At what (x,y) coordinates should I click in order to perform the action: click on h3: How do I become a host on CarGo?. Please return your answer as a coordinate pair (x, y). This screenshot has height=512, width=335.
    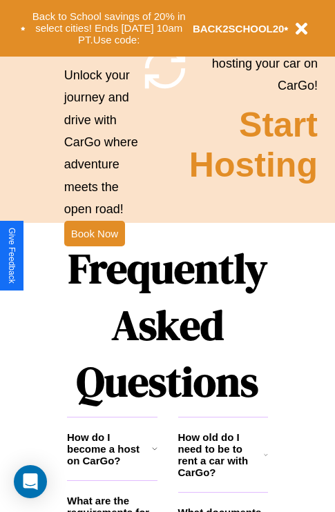
    Looking at the image, I should click on (109, 449).